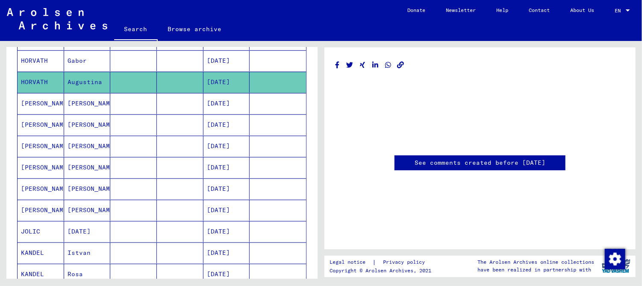 This screenshot has height=286, width=642. What do you see at coordinates (536, 270) in the screenshot?
I see `p: have been realized in partnership with` at bounding box center [536, 270].